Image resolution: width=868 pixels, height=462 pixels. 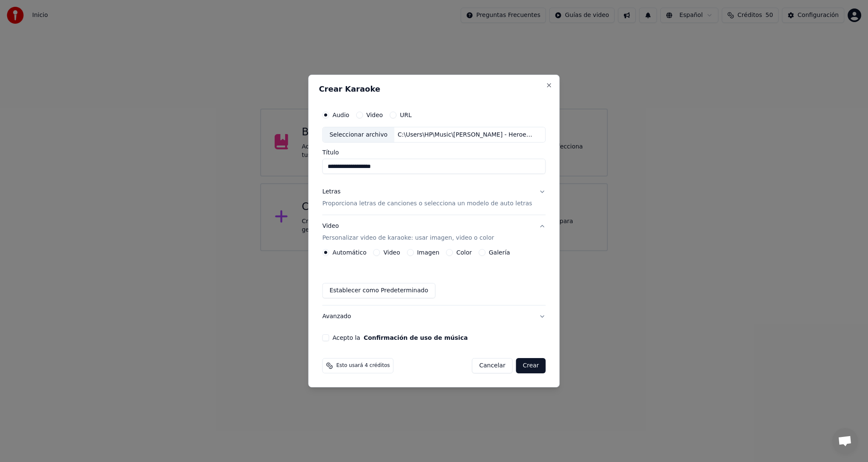 I want to click on div: Letras, so click(x=331, y=192).